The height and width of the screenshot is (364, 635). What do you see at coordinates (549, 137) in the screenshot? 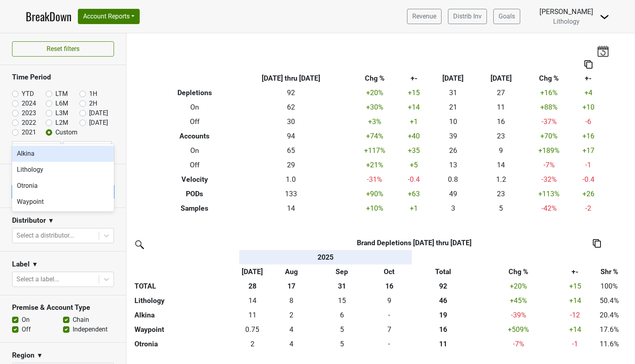
I see `td: +70 %` at bounding box center [549, 137].